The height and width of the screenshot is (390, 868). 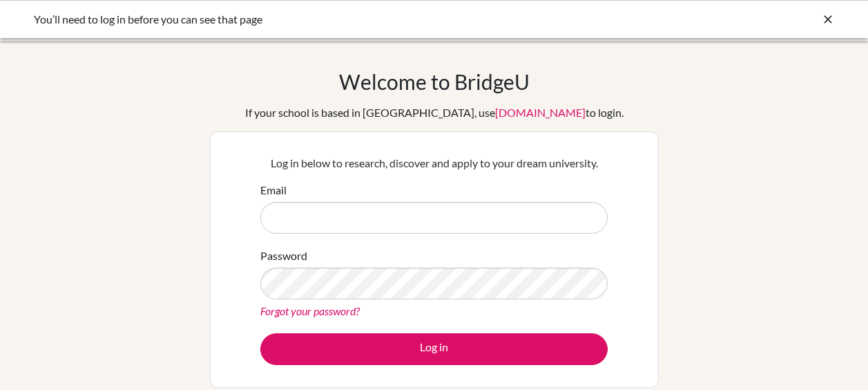 I want to click on button: Log in, so click(x=434, y=349).